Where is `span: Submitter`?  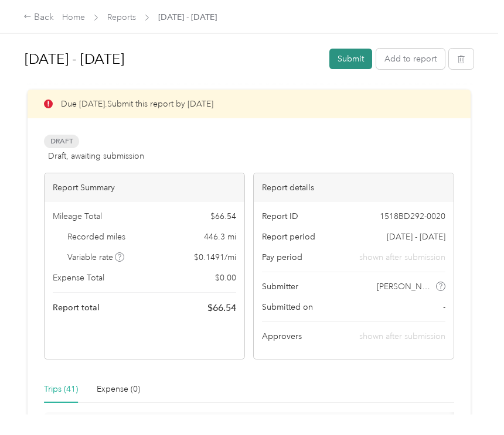
span: Submitter is located at coordinates (280, 286).